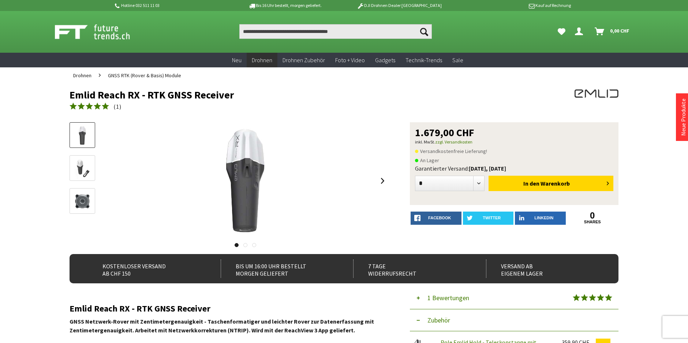 This screenshot has height=343, width=688. Describe the element at coordinates (171, 5) in the screenshot. I see `p: Hotline 032 511 11 03` at that location.